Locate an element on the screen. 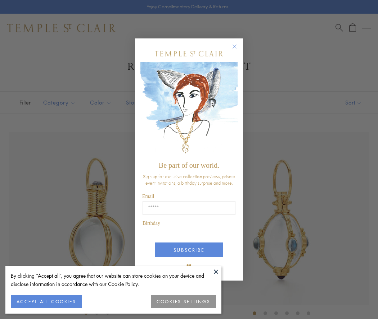 This screenshot has width=378, height=319. button: ACCEPT ALL COOKIES is located at coordinates (46, 302).